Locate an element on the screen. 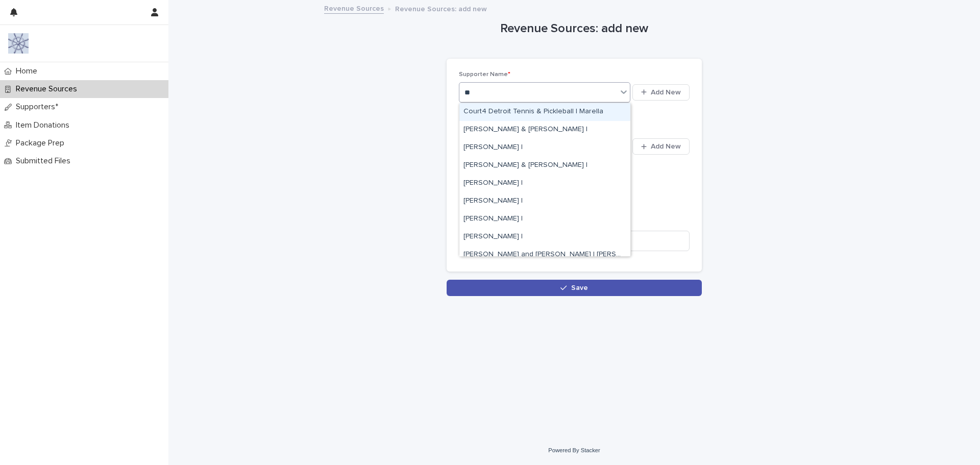 The image size is (980, 465). span: Save is located at coordinates (580, 288).